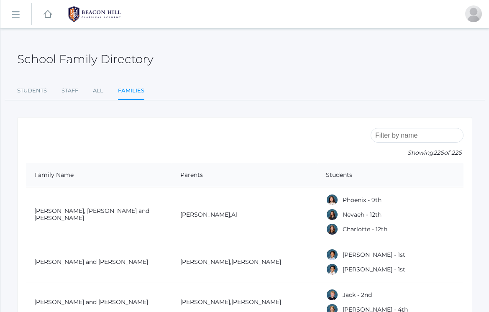  I want to click on div: Phoenix Abdulla, so click(332, 200).